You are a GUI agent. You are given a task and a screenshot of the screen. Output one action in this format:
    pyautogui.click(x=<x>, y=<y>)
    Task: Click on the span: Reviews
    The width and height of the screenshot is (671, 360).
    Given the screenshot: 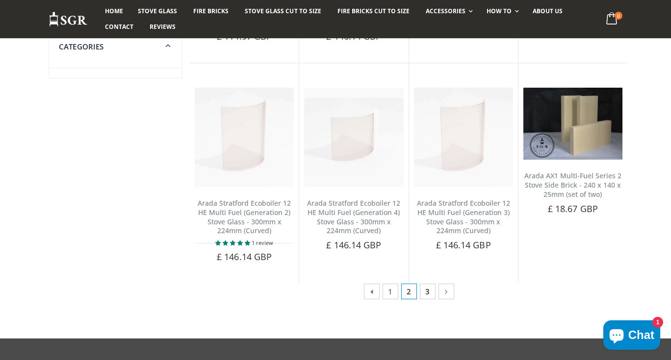 What is the action you would take?
    pyautogui.click(x=162, y=26)
    